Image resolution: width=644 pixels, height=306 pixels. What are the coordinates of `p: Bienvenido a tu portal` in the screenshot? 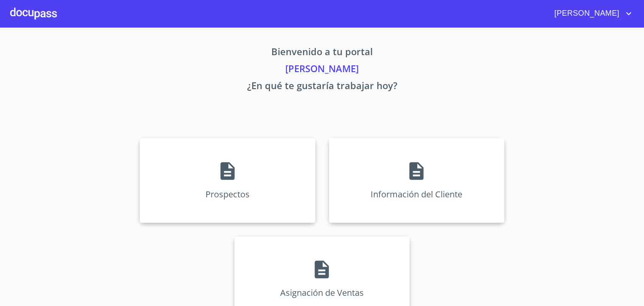 It's located at (322, 53).